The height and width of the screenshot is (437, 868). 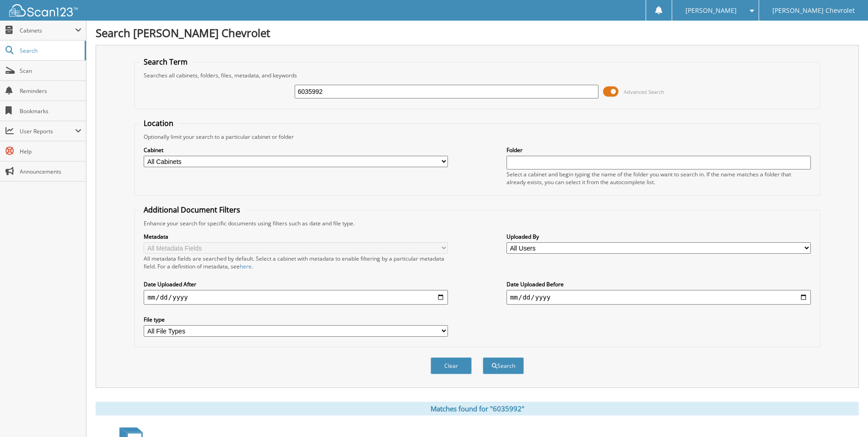 What do you see at coordinates (644, 92) in the screenshot?
I see `span: Advanced Search` at bounding box center [644, 92].